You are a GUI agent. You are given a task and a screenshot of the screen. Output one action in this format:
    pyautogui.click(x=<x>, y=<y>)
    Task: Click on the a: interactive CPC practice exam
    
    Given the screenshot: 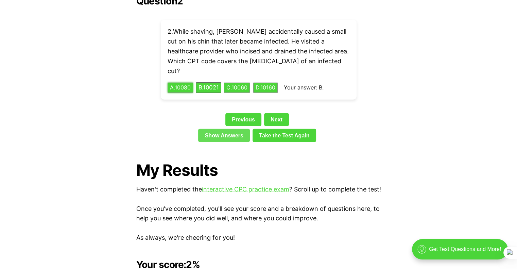 What is the action you would take?
    pyautogui.click(x=245, y=189)
    